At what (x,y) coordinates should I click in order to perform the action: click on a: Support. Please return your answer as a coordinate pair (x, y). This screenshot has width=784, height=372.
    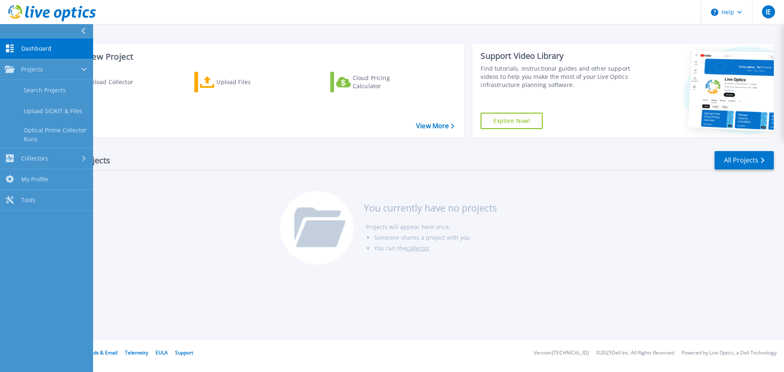
    Looking at the image, I should click on (184, 353).